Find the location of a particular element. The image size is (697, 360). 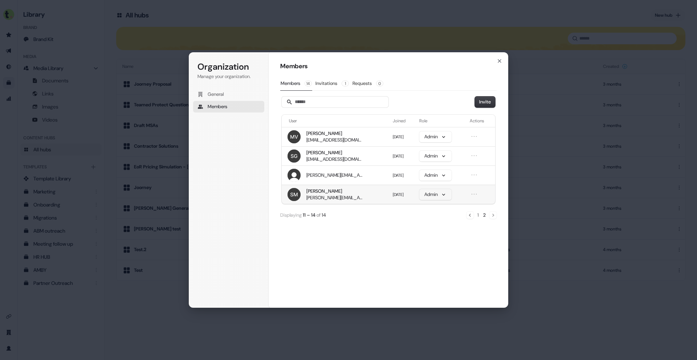

button: General is located at coordinates (229, 94).